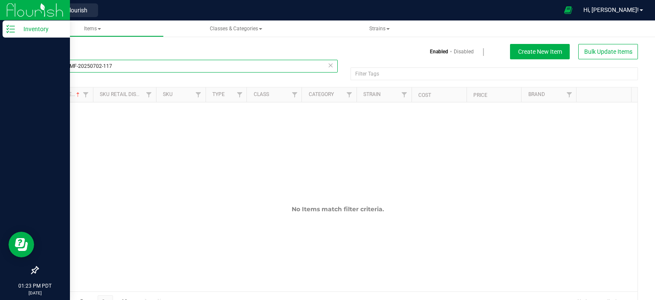  I want to click on div: No Items match filter criteria., so click(338, 209).